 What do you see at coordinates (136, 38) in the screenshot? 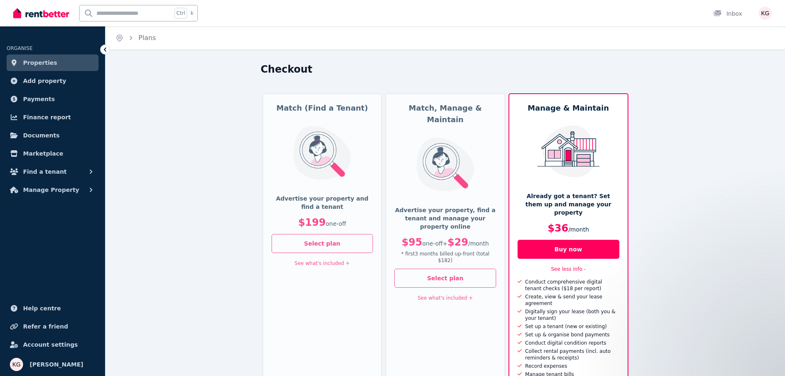
I see `nav: Breadcrumb` at bounding box center [136, 38].